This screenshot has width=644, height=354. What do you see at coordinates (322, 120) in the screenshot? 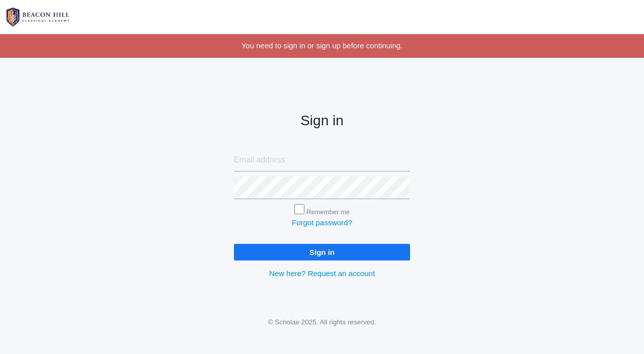
I see `h2: Sign in` at bounding box center [322, 120].